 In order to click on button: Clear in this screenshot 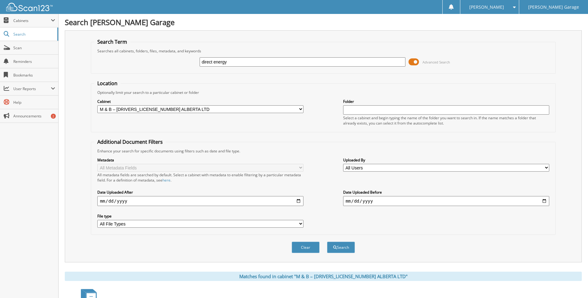, I will do `click(306, 247)`.